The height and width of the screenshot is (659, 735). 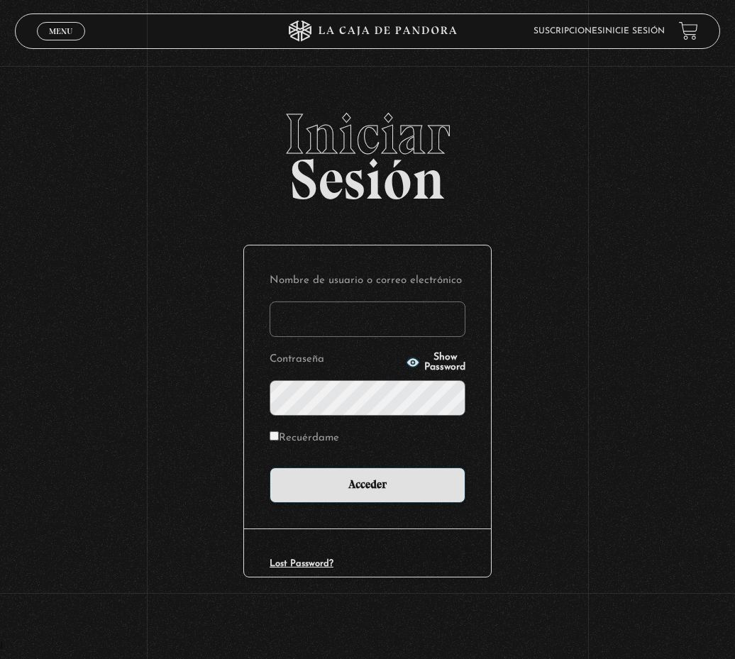 I want to click on label: Recuérdame, so click(x=304, y=438).